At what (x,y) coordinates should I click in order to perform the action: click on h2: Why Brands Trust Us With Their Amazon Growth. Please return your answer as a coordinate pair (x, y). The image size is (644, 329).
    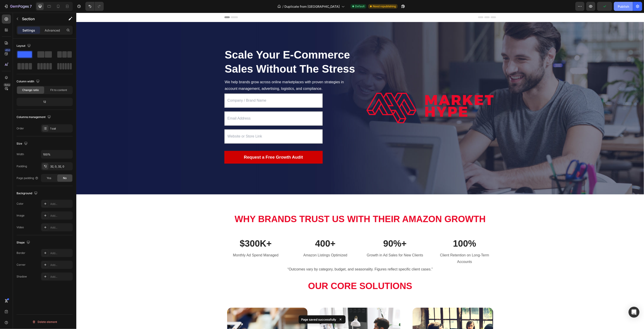
    Looking at the image, I should click on (284, 206).